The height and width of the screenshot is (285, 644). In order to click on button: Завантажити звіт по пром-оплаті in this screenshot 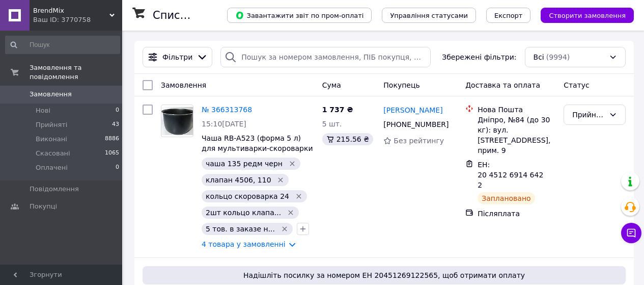, I will do `click(299, 15)`.